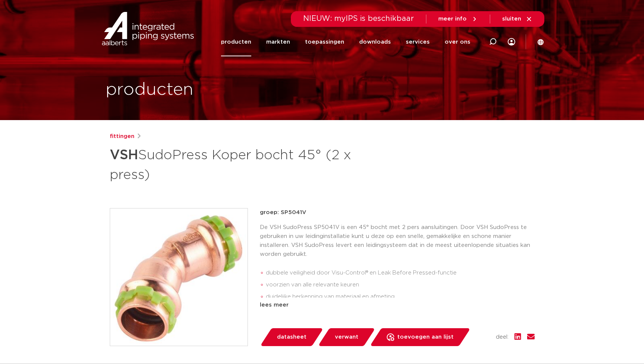 The width and height of the screenshot is (644, 364). What do you see at coordinates (346, 42) in the screenshot?
I see `nav: Menu` at bounding box center [346, 42].